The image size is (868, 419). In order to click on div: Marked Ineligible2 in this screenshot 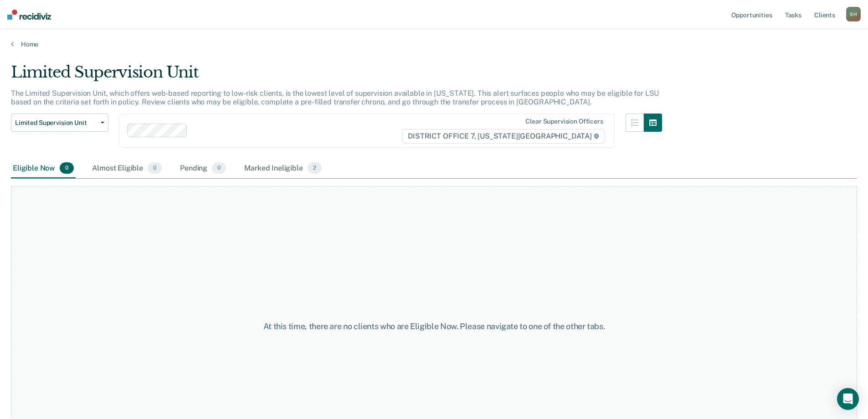, I will do `click(283, 169)`.